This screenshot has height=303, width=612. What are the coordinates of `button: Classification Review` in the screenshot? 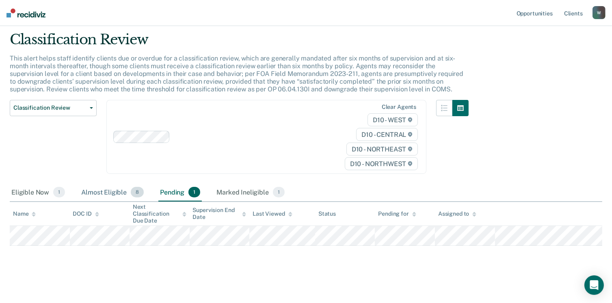 It's located at (53, 108).